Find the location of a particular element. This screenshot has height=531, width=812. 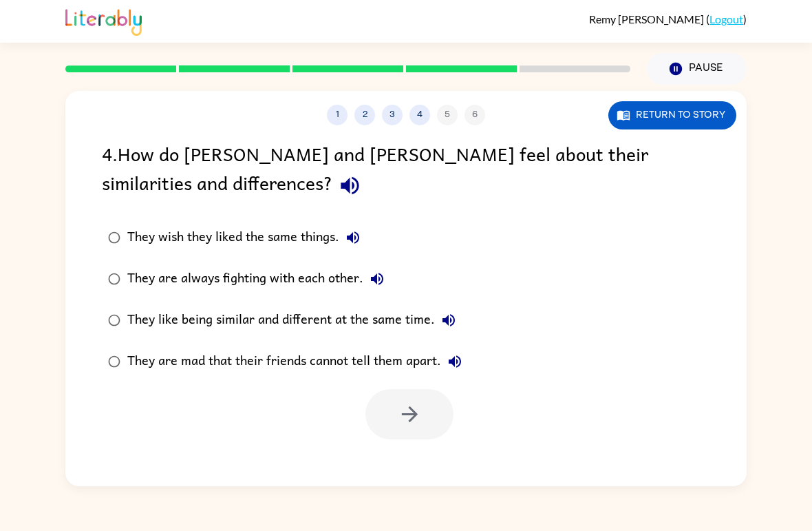

button: They are always fighting with each other. is located at coordinates (378, 279).